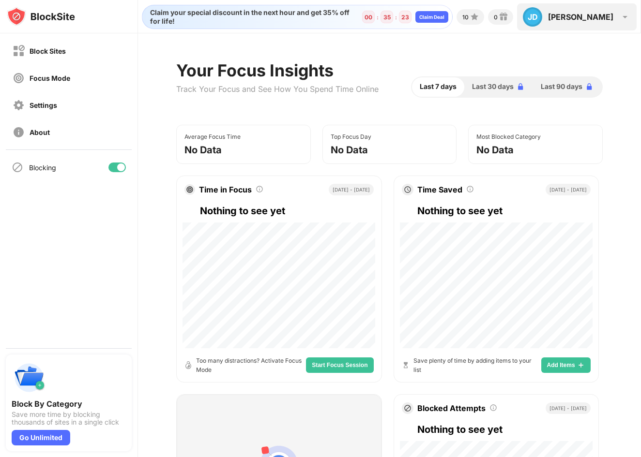 The height and width of the screenshot is (457, 641). Describe the element at coordinates (249, 366) in the screenshot. I see `div: Too many distractions? Activate Focus Mode` at that location.